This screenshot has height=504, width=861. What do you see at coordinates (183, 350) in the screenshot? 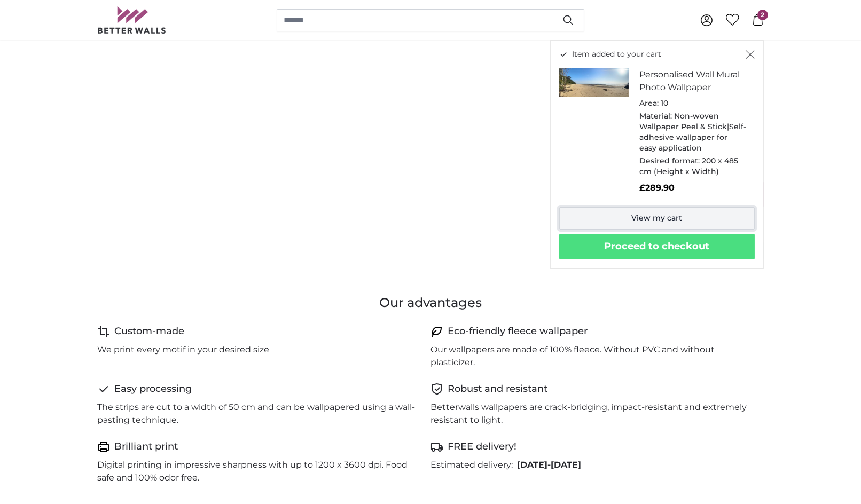
I see `p: We print every motif in your desired size` at bounding box center [183, 350].